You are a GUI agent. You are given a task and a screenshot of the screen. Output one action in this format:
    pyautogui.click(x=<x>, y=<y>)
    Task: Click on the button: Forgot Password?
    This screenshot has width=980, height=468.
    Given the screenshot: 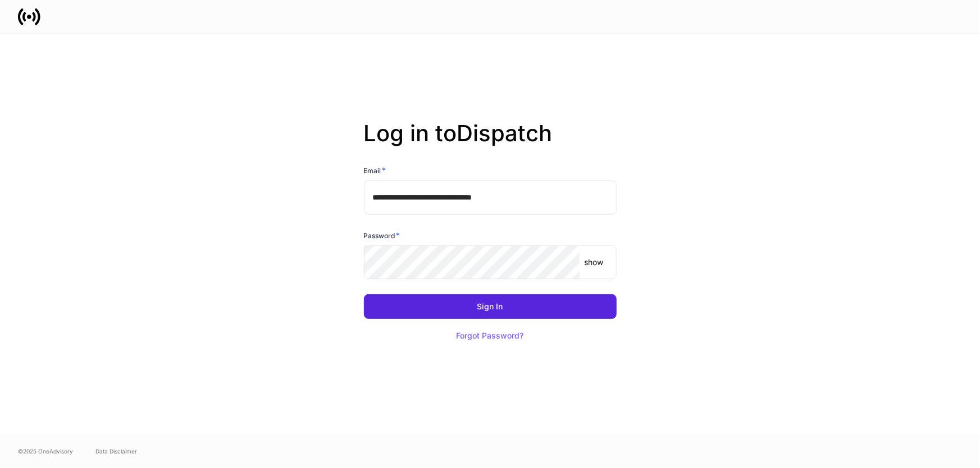 What is the action you would take?
    pyautogui.click(x=490, y=336)
    